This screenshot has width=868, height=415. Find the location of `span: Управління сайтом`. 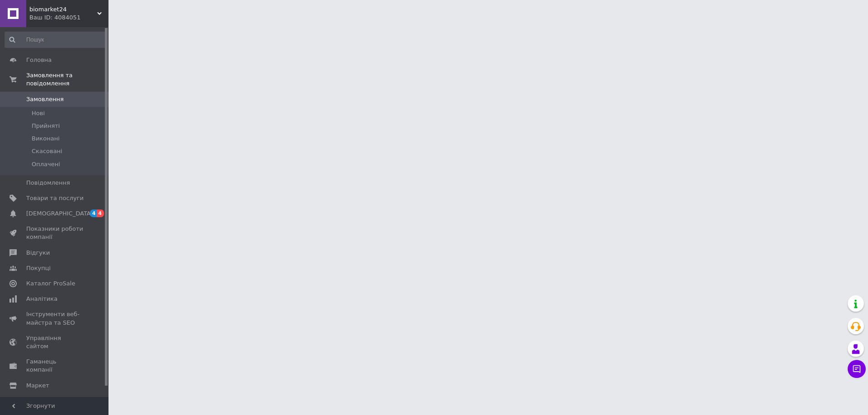

span: Управління сайтом is located at coordinates (55, 343).